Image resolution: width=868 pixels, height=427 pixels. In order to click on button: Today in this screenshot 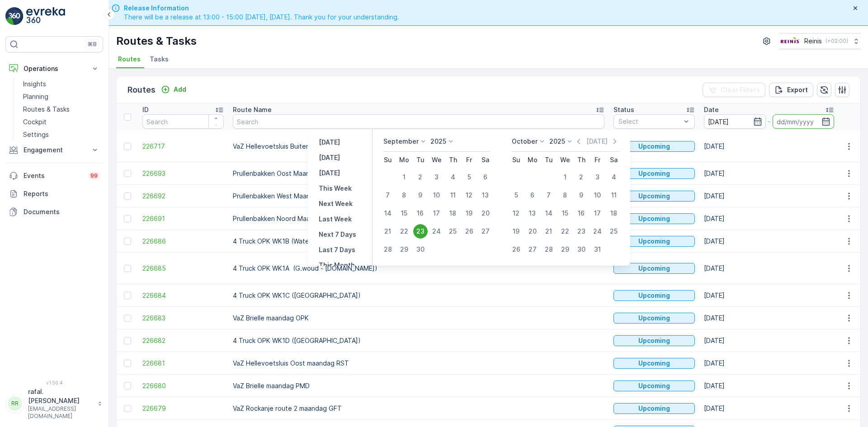, I will do `click(329, 158)`.